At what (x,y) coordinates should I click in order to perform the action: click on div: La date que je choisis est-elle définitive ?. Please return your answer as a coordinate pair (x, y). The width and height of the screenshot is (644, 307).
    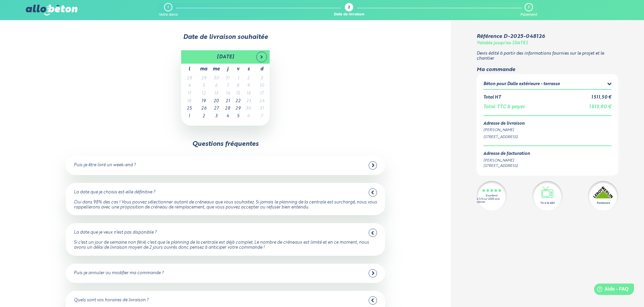
    Looking at the image, I should click on (114, 192).